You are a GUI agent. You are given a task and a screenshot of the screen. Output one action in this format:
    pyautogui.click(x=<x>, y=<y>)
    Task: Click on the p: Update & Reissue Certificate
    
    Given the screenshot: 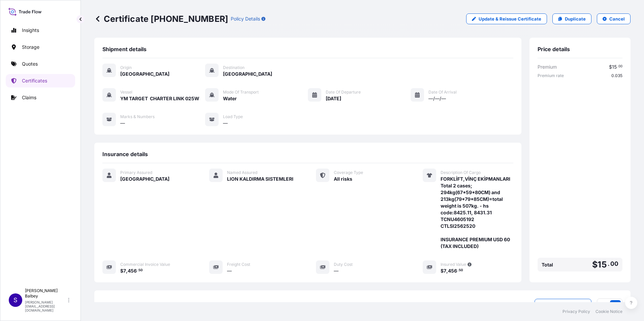 What is the action you would take?
    pyautogui.click(x=510, y=19)
    